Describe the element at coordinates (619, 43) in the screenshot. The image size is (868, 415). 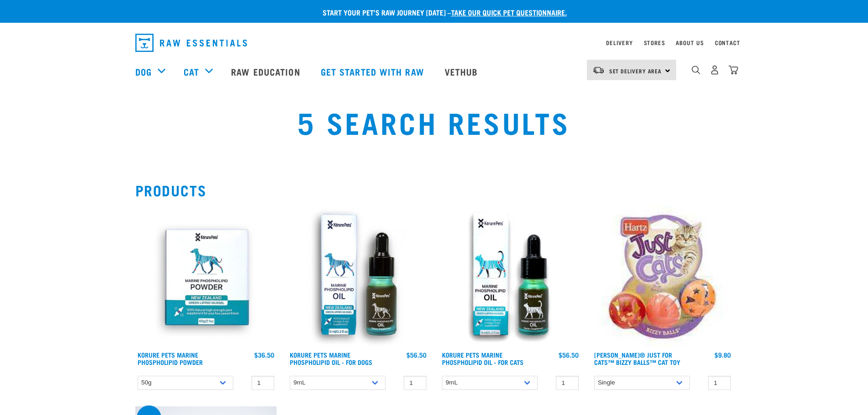
I see `a: Delivery` at that location.